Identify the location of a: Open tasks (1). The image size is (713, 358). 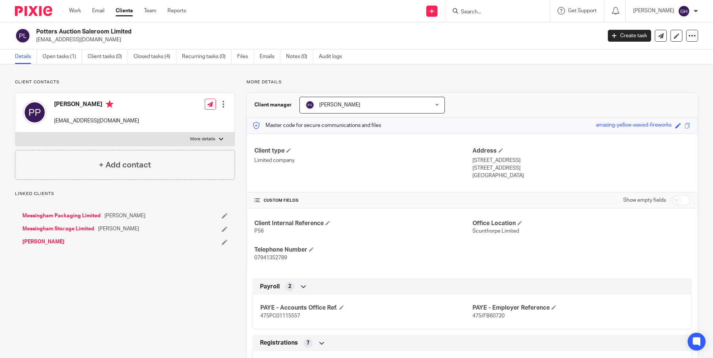
(62, 57).